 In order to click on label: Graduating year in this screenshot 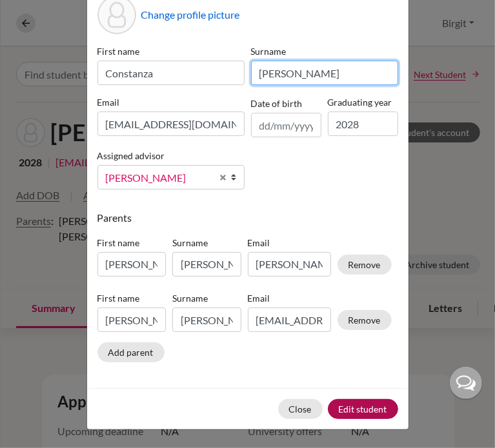, I will do `click(363, 102)`.